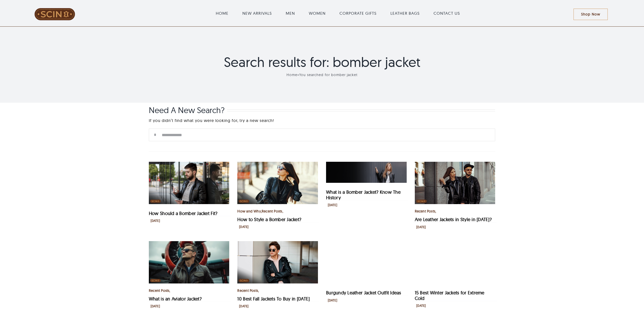  What do you see at coordinates (278, 244) in the screenshot?
I see `a: 10 Best Fall Jackets To Buy in 2025` at bounding box center [278, 244].